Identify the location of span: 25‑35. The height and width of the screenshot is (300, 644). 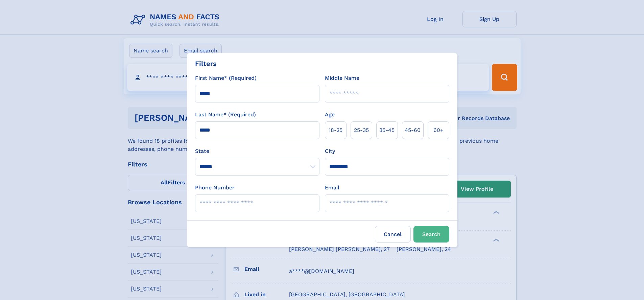
(361, 130).